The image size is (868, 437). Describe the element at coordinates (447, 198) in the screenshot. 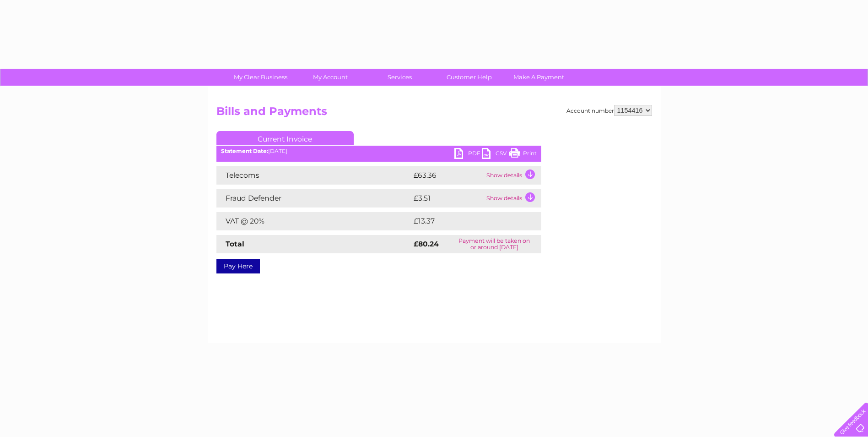

I see `td: £3.51` at that location.